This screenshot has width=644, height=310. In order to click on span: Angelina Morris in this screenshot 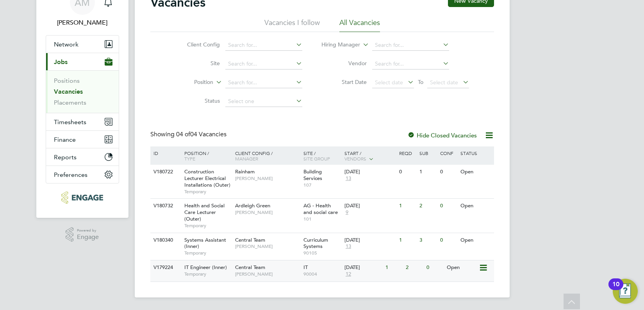, I will do `click(82, 23)`.